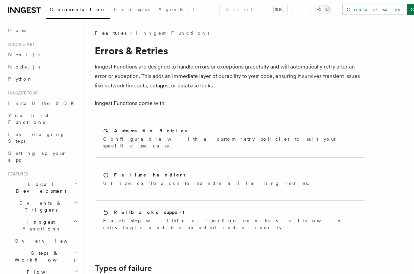 This screenshot has height=274, width=414. I want to click on p: Inngest Functions come with:, so click(230, 103).